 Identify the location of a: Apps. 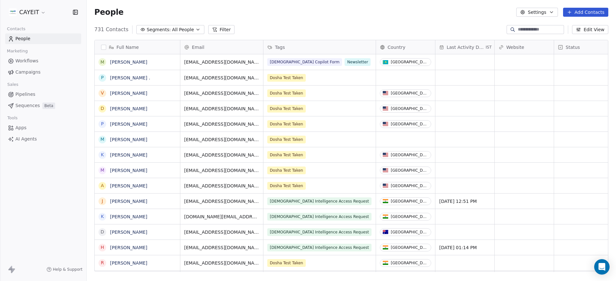
(43, 127).